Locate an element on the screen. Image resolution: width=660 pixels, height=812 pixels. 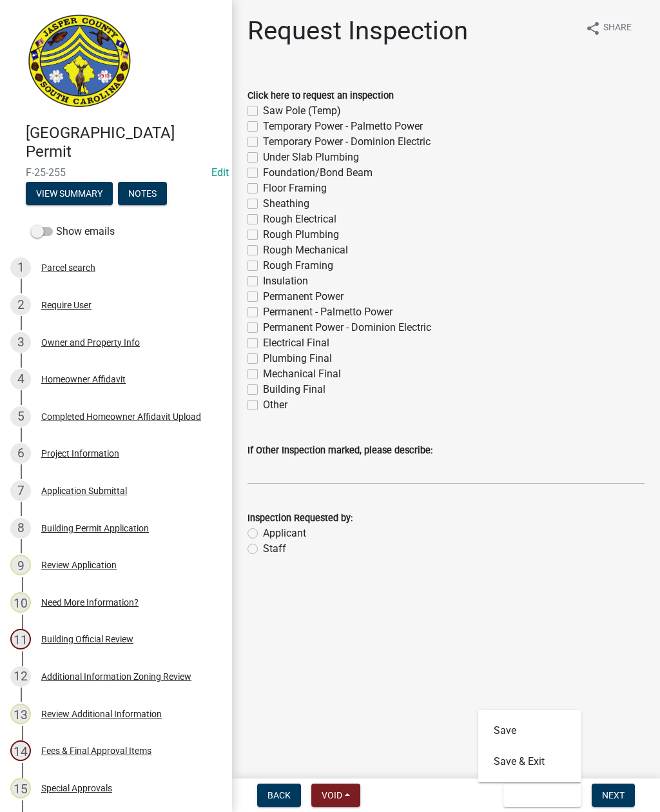
label: Temporary Power - Palmetto Power is located at coordinates (343, 126).